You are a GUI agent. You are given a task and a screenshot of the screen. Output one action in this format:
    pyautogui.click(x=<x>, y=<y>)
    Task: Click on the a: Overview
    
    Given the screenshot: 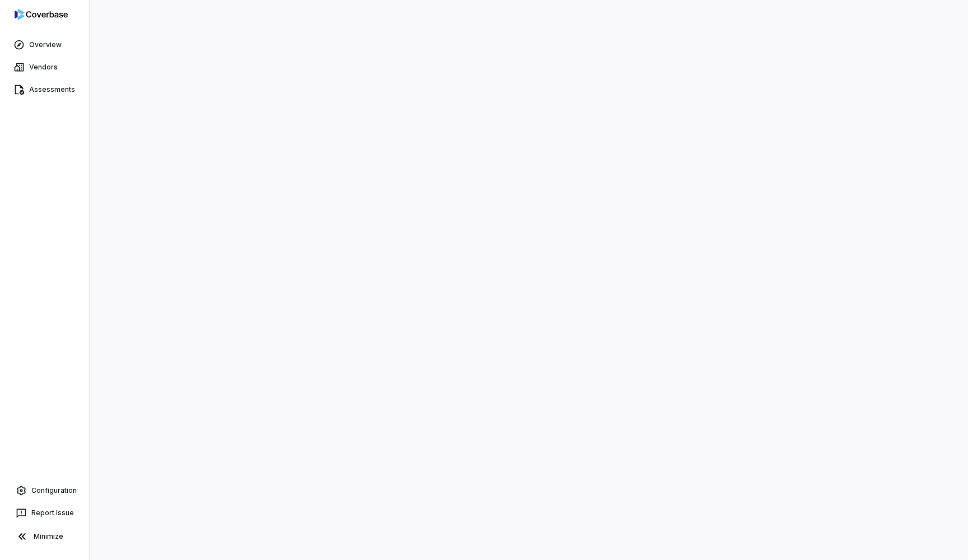 What is the action you would take?
    pyautogui.click(x=44, y=45)
    